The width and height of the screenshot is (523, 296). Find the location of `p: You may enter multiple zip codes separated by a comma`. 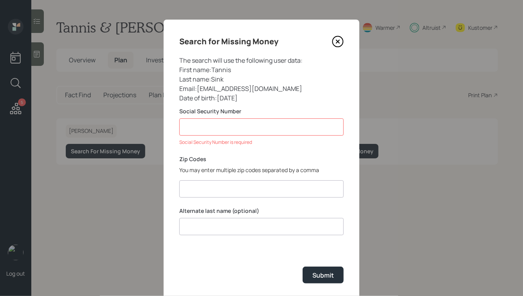

p: You may enter multiple zip codes separated by a comma is located at coordinates (262, 170).